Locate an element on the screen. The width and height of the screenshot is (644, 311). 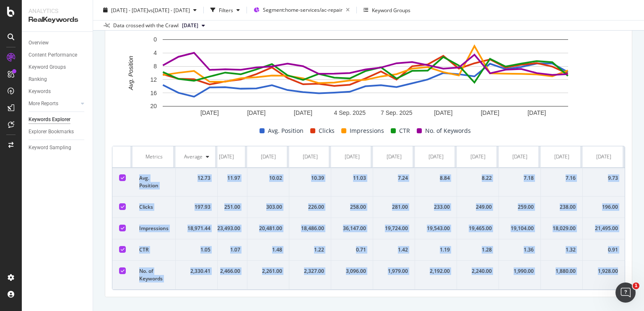
text: 7 Sep. 2025 is located at coordinates (397, 113).